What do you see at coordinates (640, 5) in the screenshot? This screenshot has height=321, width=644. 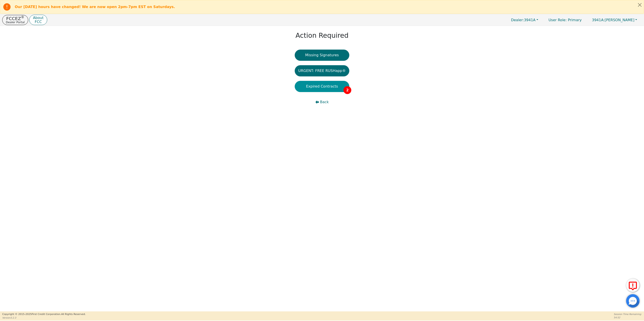 I see `button: Close alert` at bounding box center [640, 5].